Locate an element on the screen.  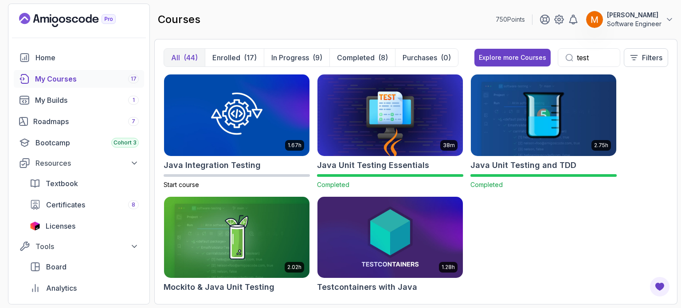
a: home is located at coordinates (79, 58).